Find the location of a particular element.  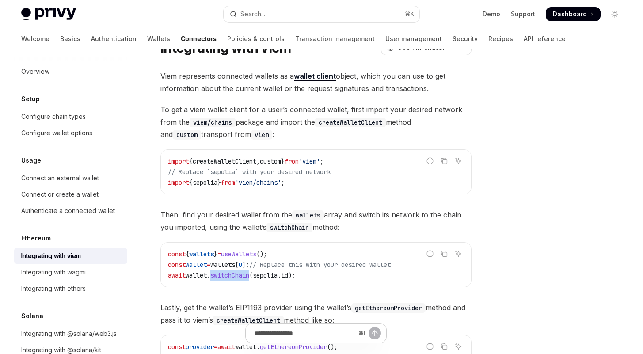

div: Search... is located at coordinates (253, 14).